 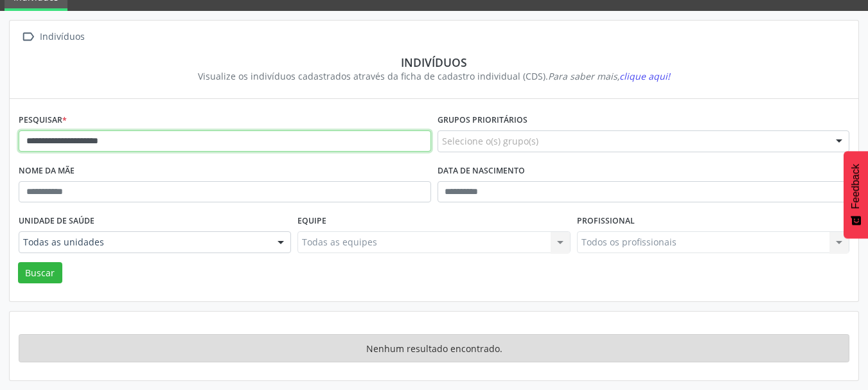 I want to click on span: Selecione o(s) grupo(s), so click(x=490, y=140).